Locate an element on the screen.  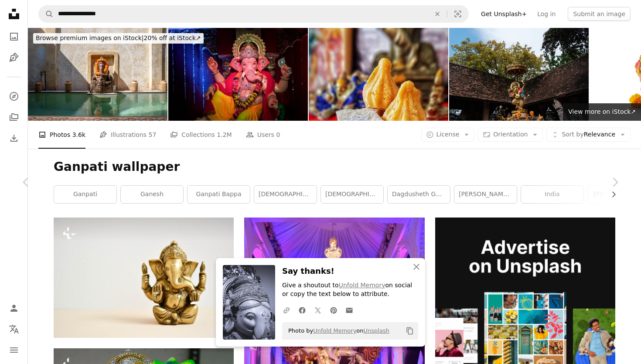
a: Get Unsplash+ is located at coordinates (504, 14).